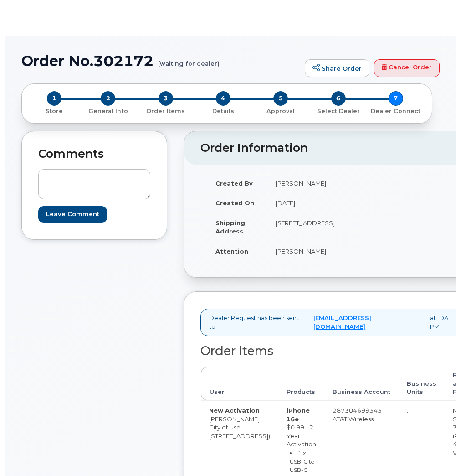 Image resolution: width=461 pixels, height=476 pixels. What do you see at coordinates (361, 383) in the screenshot?
I see `th: Business Account` at bounding box center [361, 383].